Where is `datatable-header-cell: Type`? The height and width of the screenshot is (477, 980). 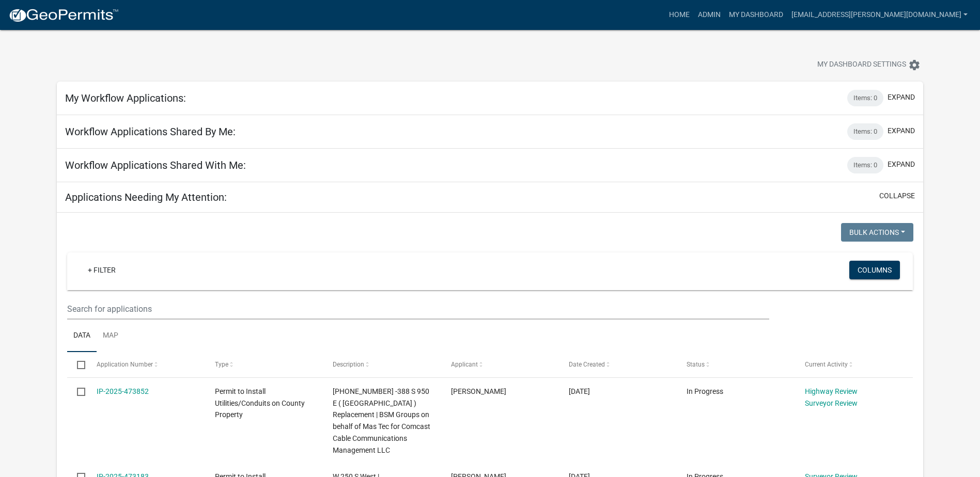
datatable-header-cell: Type is located at coordinates (264, 365).